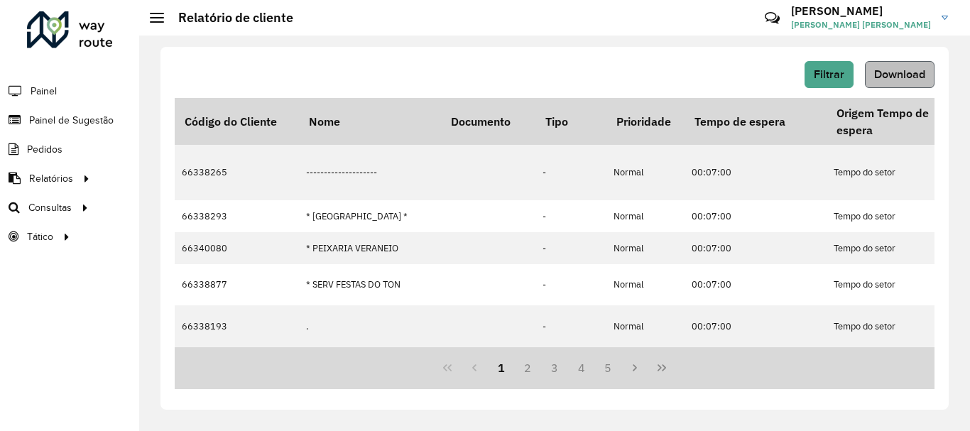 The height and width of the screenshot is (431, 970). I want to click on button: 1, so click(501, 368).